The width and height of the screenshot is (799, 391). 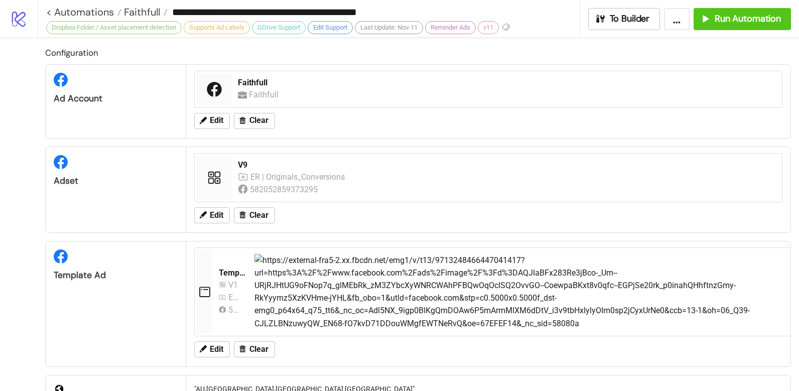 I want to click on div: Template Ad, so click(x=115, y=275).